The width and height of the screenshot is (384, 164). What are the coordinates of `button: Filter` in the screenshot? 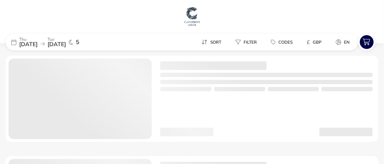 It's located at (246, 42).